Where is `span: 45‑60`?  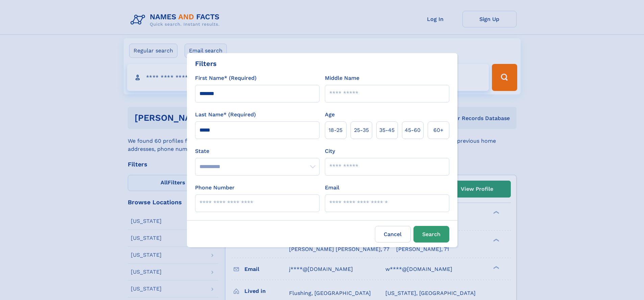
span: 45‑60 is located at coordinates (412, 131).